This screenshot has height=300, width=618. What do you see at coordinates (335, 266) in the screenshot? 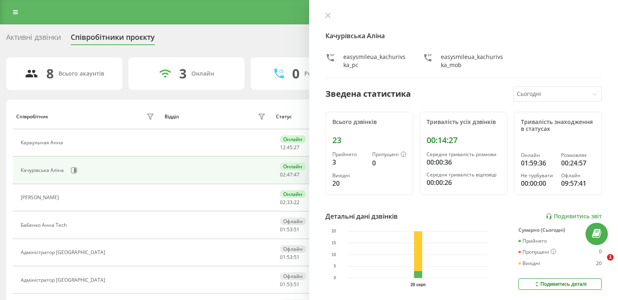
I see `text: 5` at bounding box center [335, 266].